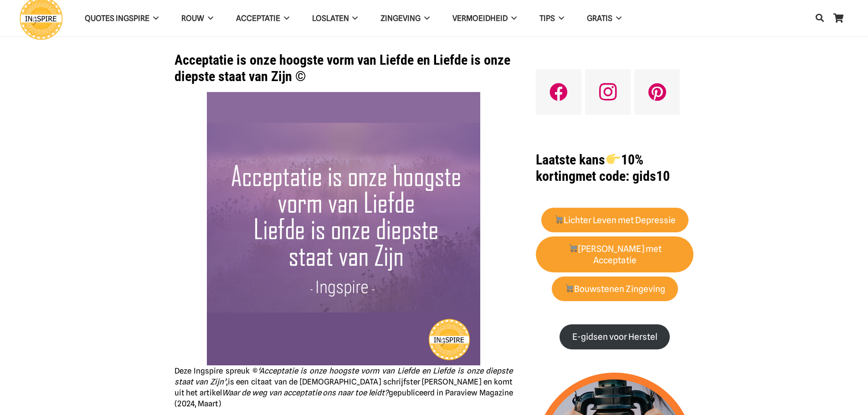 This screenshot has width=868, height=415. Describe the element at coordinates (615, 169) in the screenshot. I see `h1: met code: gids10` at that location.